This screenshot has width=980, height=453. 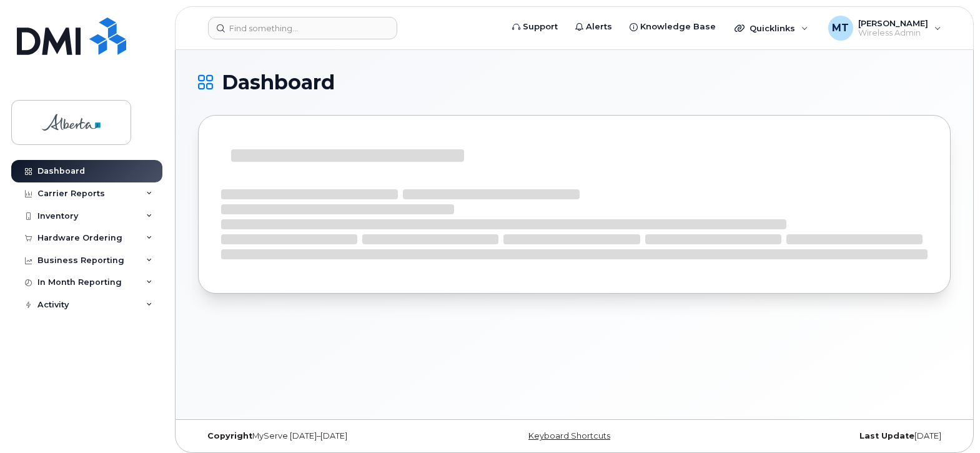 What do you see at coordinates (230, 436) in the screenshot?
I see `strong: Copyright` at bounding box center [230, 436].